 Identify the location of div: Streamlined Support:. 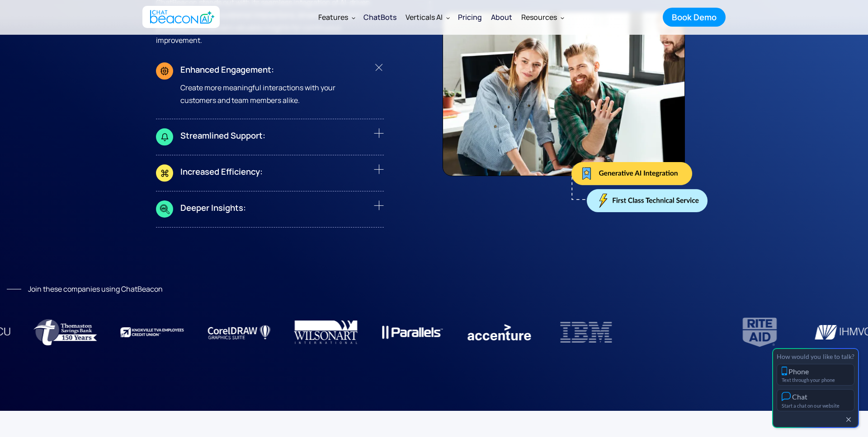
(274, 136).